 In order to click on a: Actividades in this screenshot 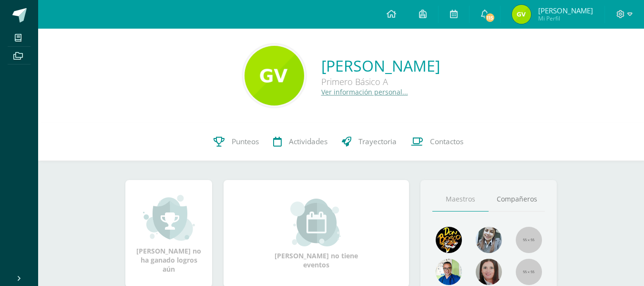, I will do `click(300, 142)`.